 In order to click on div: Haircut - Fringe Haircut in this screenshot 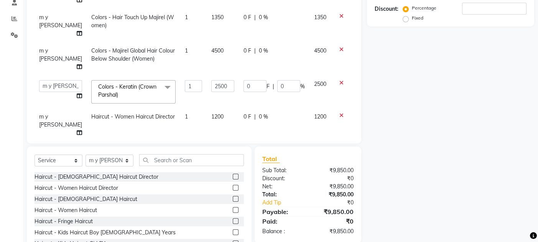, I will do `click(64, 221)`.